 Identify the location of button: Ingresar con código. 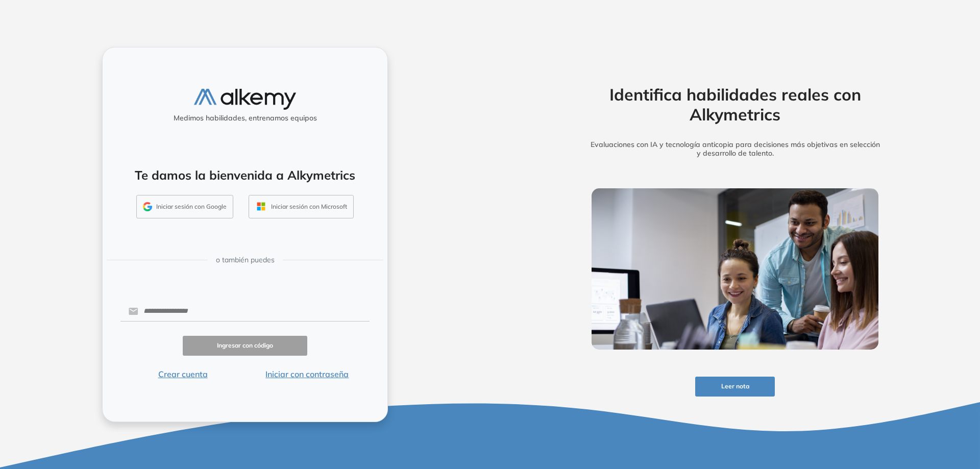
(245, 346).